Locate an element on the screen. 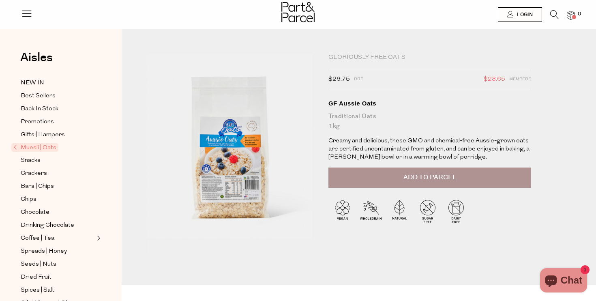  a: Gifts | Hampers is located at coordinates (58, 135).